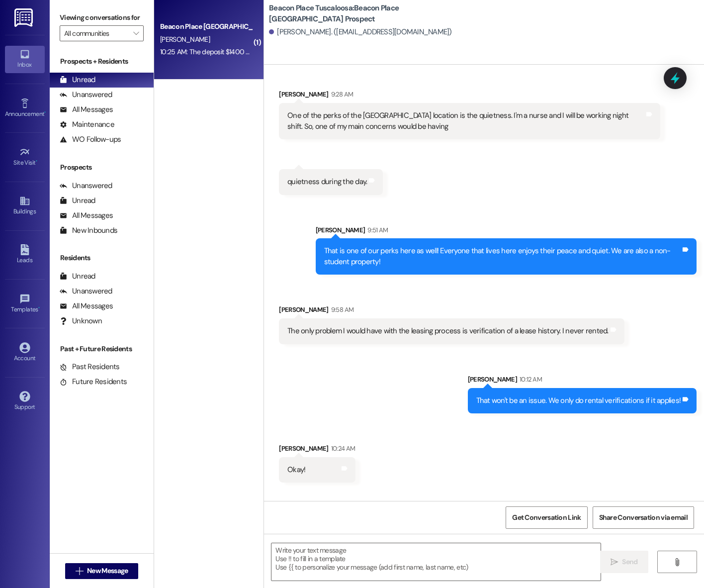 This screenshot has width=704, height=588. What do you see at coordinates (216, 51) in the screenshot?
I see `div: 10:25 AM: The deposit $1400 correct ?` at bounding box center [216, 51].